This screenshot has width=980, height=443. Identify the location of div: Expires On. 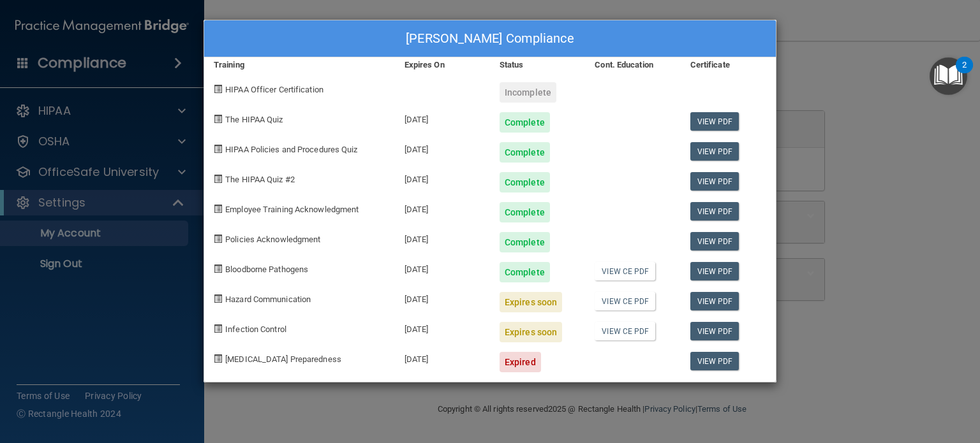
(442, 65).